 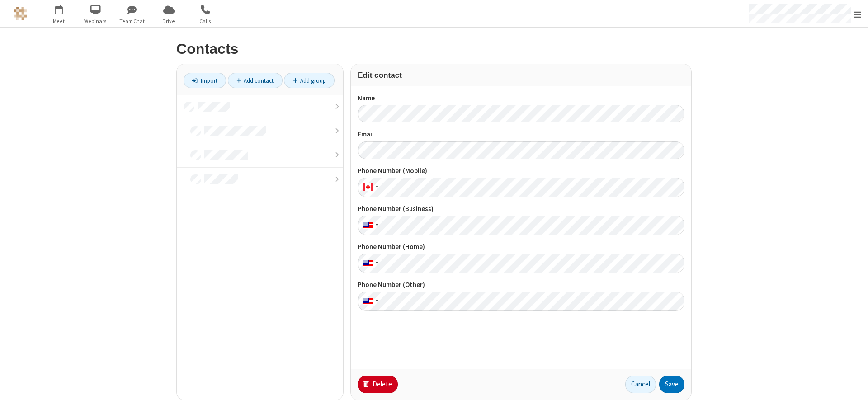 What do you see at coordinates (255, 81) in the screenshot?
I see `a: Add contact` at bounding box center [255, 81].